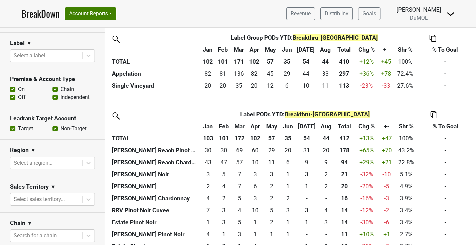  What do you see at coordinates (387, 211) in the screenshot?
I see `div: -2` at bounding box center [387, 211].